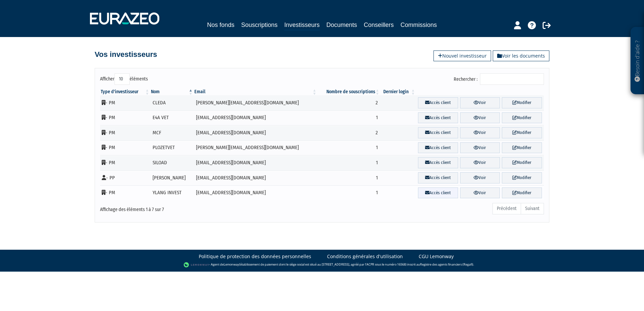 This screenshot has height=311, width=644. Describe the element at coordinates (378, 25) in the screenshot. I see `a: Conseillers` at that location.